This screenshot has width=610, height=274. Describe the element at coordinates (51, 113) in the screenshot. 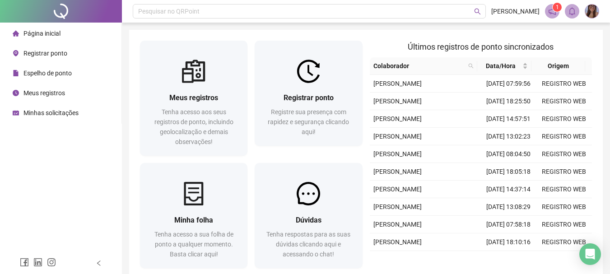

I see `span: Minhas solicitações` at that location.